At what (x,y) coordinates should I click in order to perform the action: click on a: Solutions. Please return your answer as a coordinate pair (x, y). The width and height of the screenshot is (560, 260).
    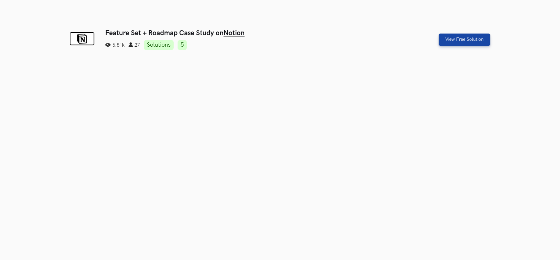
    Looking at the image, I should click on (158, 45).